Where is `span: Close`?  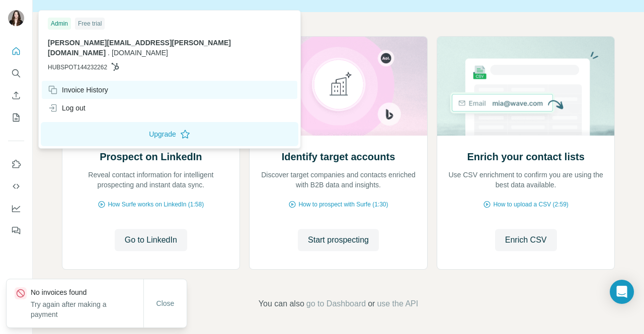
span: Close is located at coordinates (165, 303).